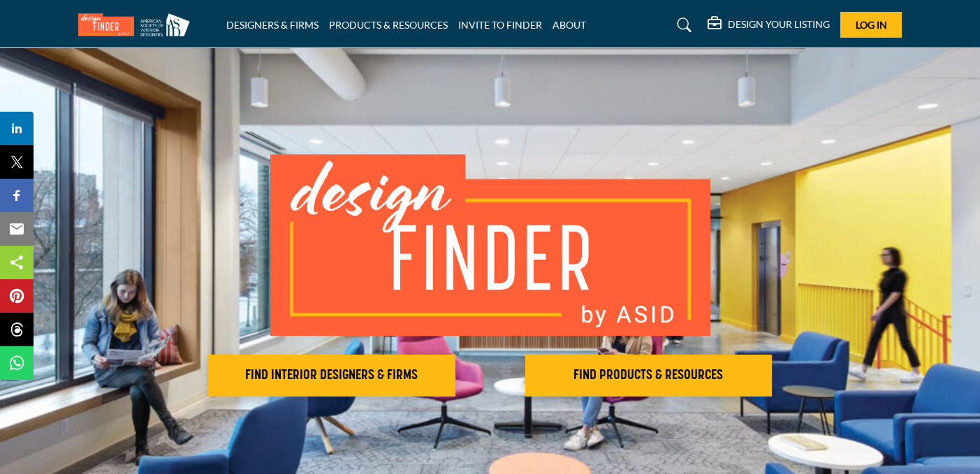 This screenshot has height=474, width=980. What do you see at coordinates (273, 25) in the screenshot?
I see `a: DESIGNERS & FIRMS` at bounding box center [273, 25].